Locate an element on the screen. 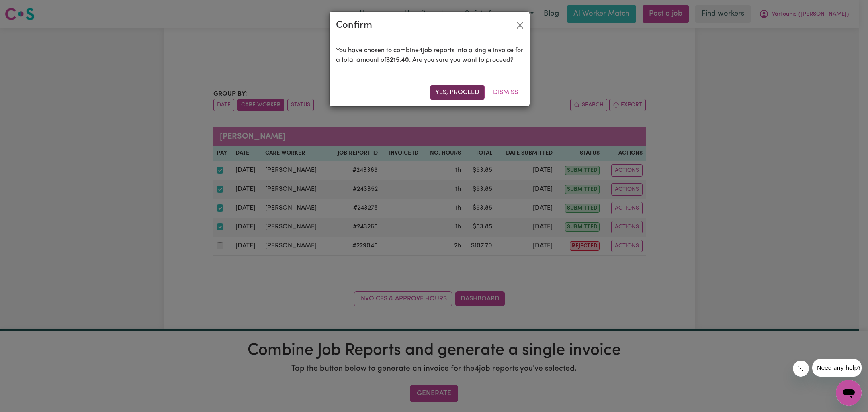 This screenshot has width=868, height=412. b: 4 is located at coordinates (421, 50).